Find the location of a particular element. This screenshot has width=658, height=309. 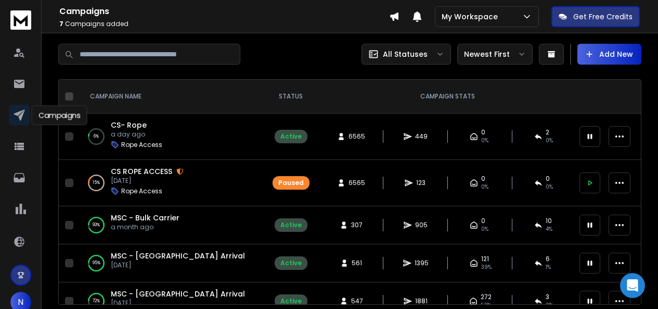

p: My Workspace is located at coordinates (472, 17).